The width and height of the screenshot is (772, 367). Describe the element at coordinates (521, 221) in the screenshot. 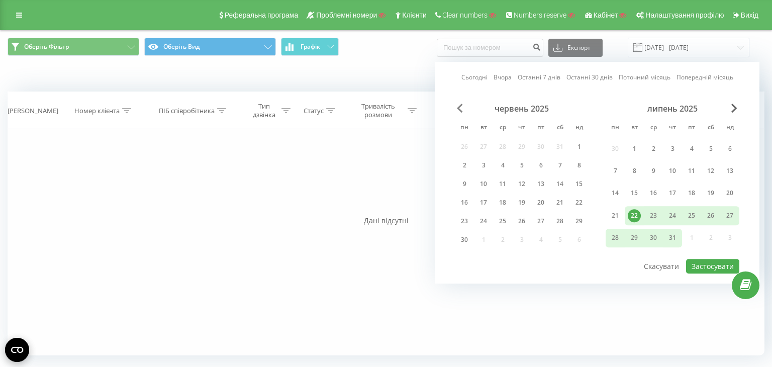

I see `div: чт 26 черв 2025 р.` at that location.